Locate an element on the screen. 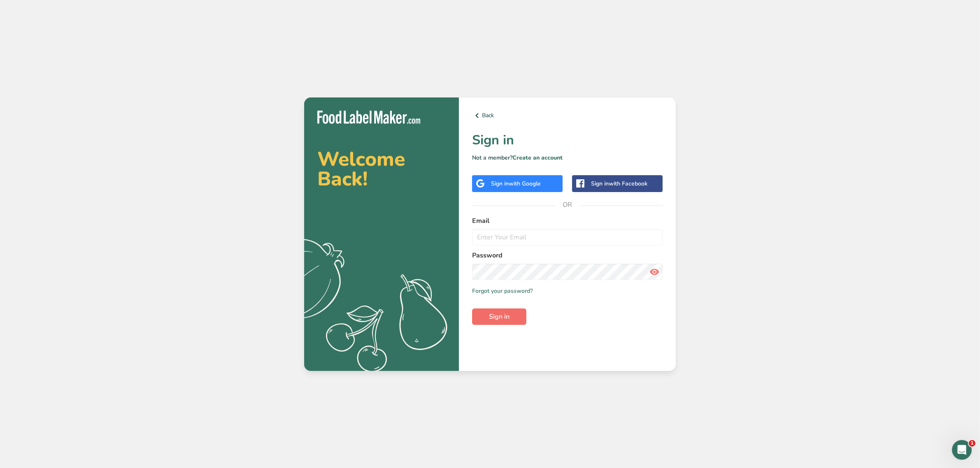 This screenshot has width=980, height=468. span: with Google is located at coordinates (525, 184).